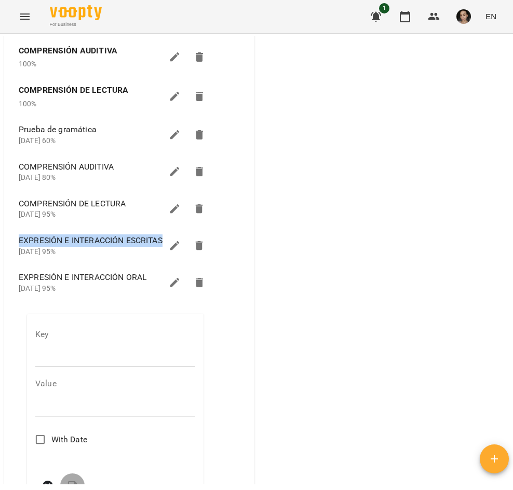 The image size is (513, 490). Describe the element at coordinates (90, 130) in the screenshot. I see `span: Prueba de gramática` at that location.